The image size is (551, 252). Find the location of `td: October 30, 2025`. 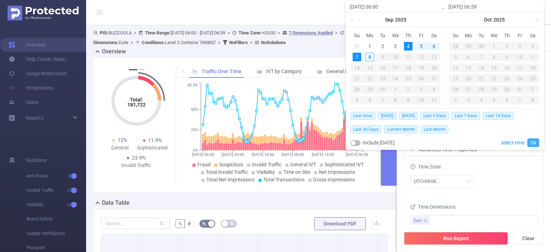

td: October 30, 2025 is located at coordinates (507, 89).